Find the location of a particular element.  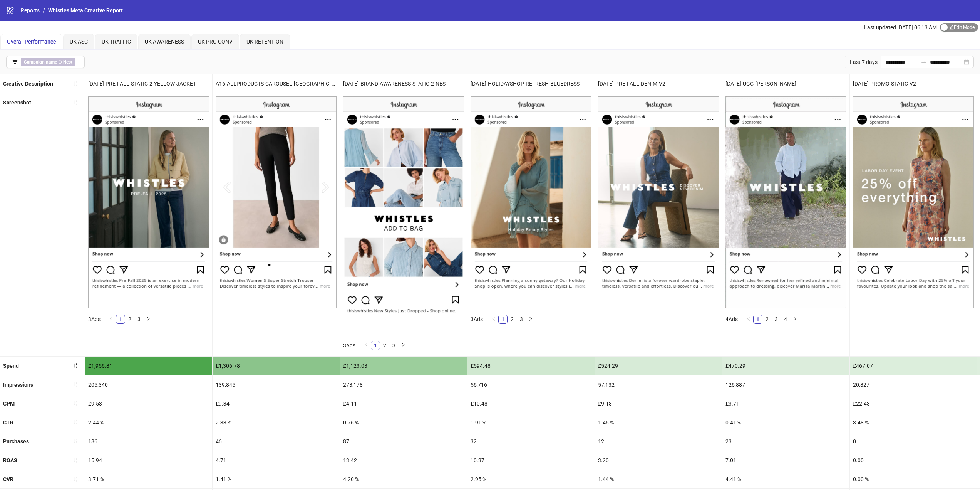

li: 4 is located at coordinates (785, 319).